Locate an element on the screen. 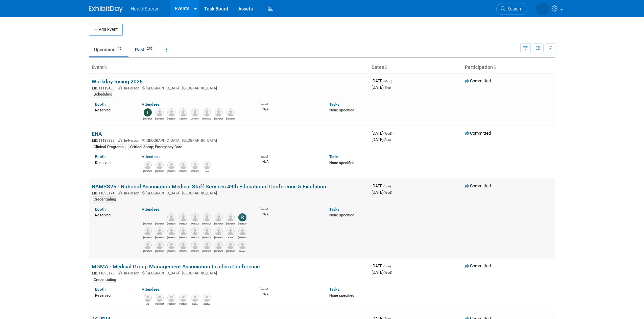  span: (Mon) is located at coordinates (388, 81).